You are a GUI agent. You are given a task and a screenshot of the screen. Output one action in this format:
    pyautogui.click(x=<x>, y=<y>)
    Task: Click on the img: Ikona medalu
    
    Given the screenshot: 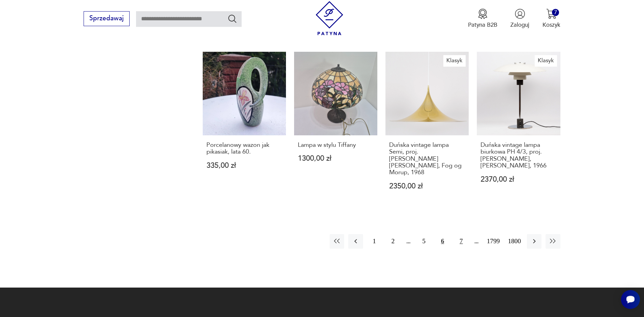 What is the action you would take?
    pyautogui.click(x=482, y=14)
    